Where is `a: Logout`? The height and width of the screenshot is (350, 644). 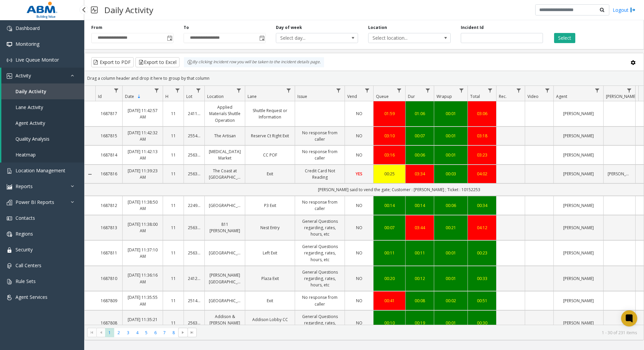
a: Logout is located at coordinates (624, 10).